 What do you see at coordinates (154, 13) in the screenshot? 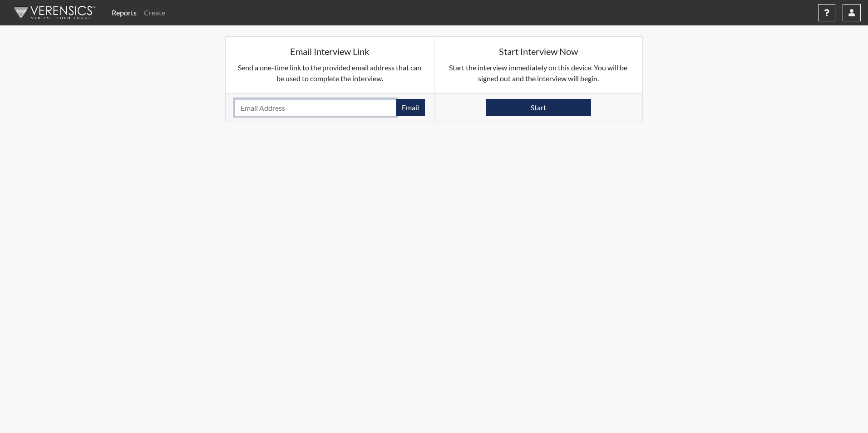
I see `a: Create` at bounding box center [154, 13].